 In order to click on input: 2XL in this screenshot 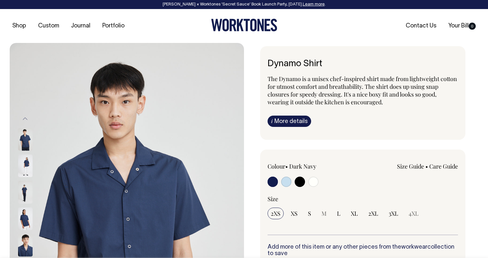, I will do `click(373, 213)`.